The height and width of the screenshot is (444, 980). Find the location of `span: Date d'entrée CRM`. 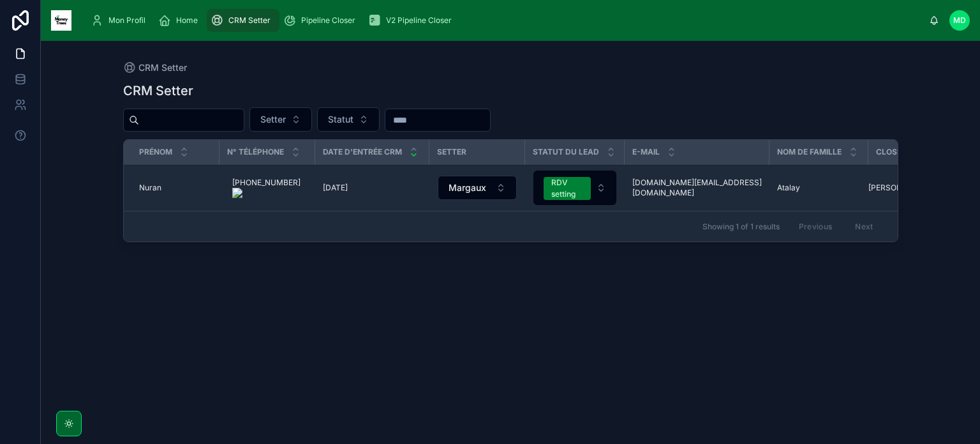

span: Date d'entrée CRM is located at coordinates (363, 152).